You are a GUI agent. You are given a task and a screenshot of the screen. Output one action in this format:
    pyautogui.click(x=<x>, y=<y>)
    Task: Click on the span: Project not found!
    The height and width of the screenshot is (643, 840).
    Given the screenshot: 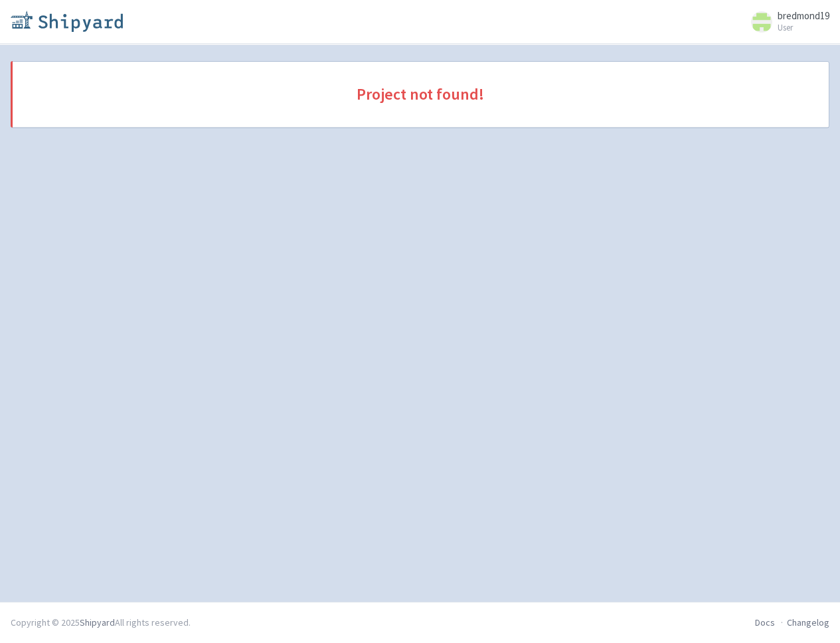 What is the action you would take?
    pyautogui.click(x=419, y=94)
    